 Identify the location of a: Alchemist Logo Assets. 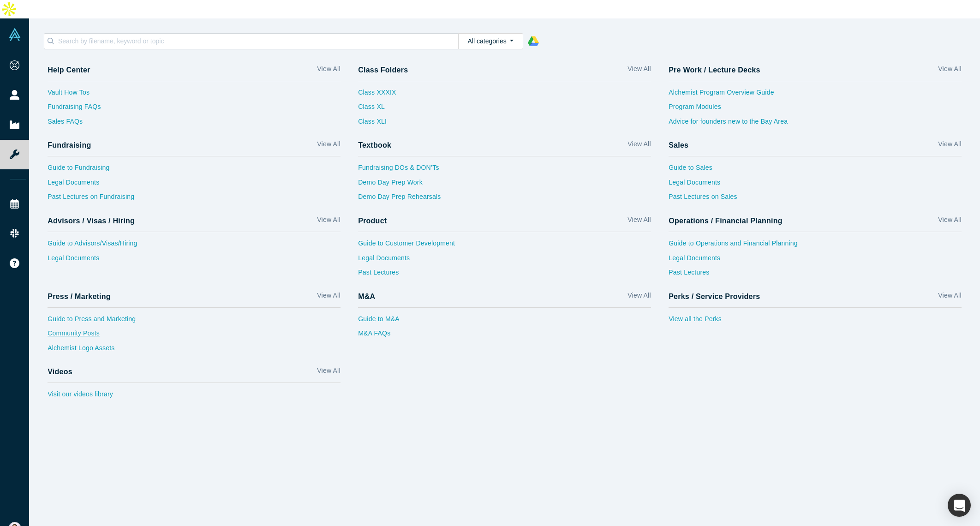
(193, 350).